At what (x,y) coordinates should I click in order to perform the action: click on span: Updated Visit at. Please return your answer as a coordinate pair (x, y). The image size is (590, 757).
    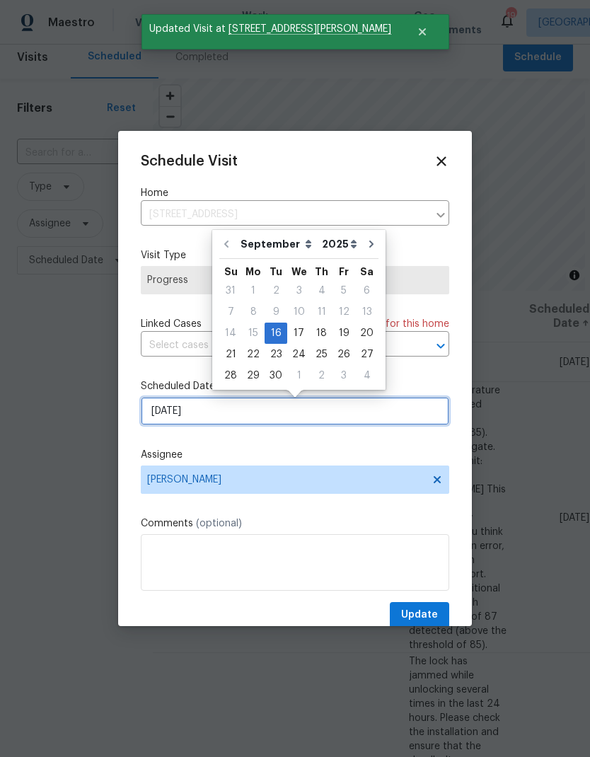
    Looking at the image, I should click on (270, 29).